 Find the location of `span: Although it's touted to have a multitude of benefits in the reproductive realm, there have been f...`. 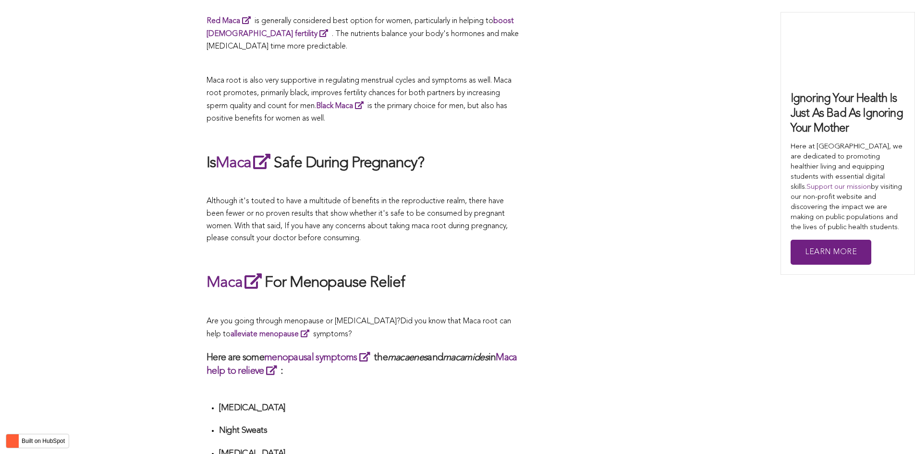

span: Although it's touted to have a multitude of benefits in the reproductive realm, there have been f... is located at coordinates (357, 220).